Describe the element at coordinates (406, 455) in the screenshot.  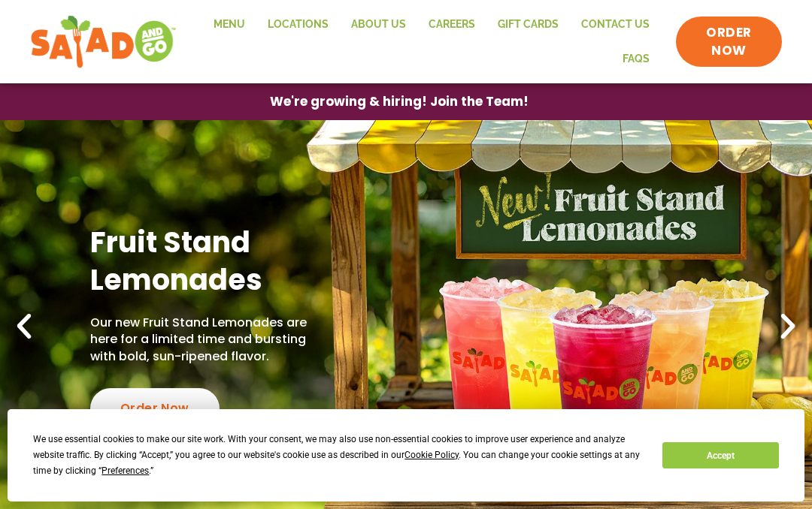
I see `div: Cookie Consent Prompt` at that location.